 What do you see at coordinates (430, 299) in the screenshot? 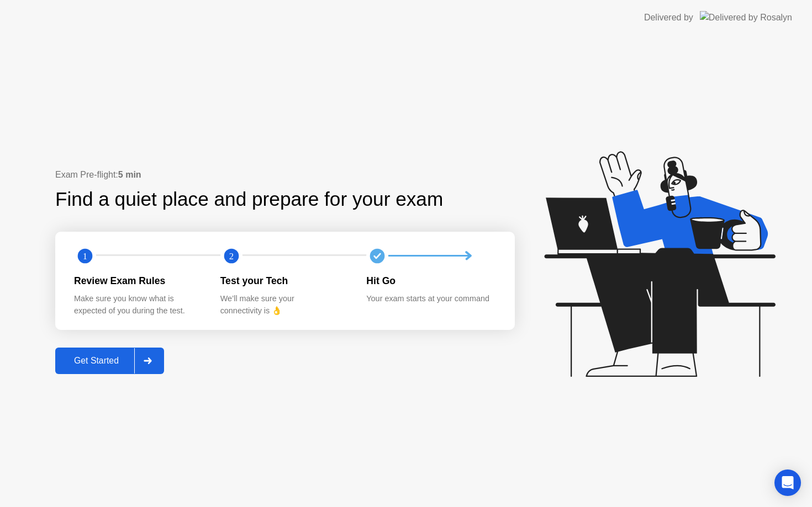
I see `div: Your exam starts at your command` at bounding box center [430, 299].